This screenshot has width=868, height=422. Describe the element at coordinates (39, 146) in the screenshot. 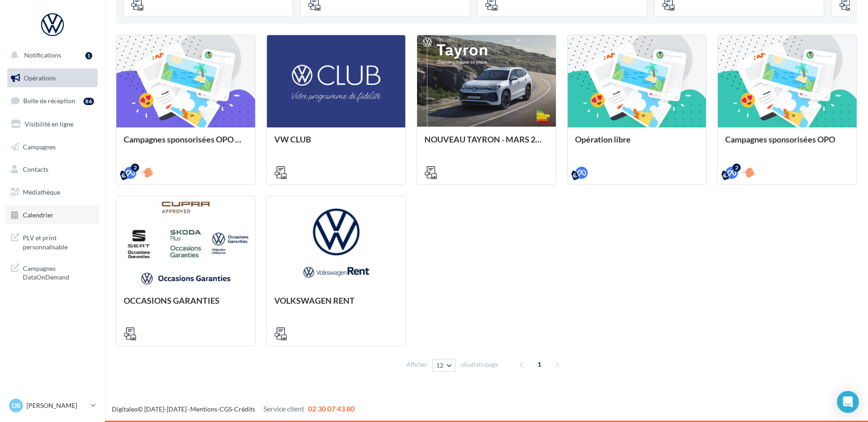

I see `span: Campagnes` at that location.